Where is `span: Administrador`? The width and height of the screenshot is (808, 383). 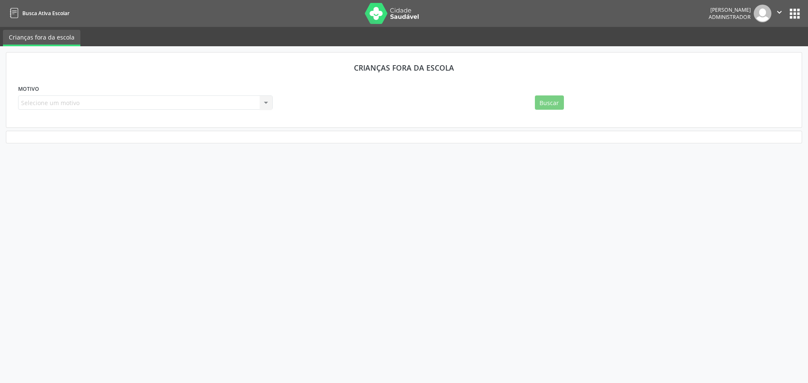 span: Administrador is located at coordinates (730, 17).